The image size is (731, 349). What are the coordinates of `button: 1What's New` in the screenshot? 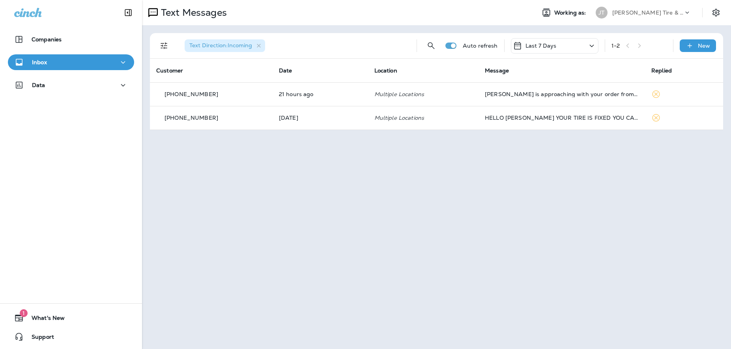 It's located at (71, 318).